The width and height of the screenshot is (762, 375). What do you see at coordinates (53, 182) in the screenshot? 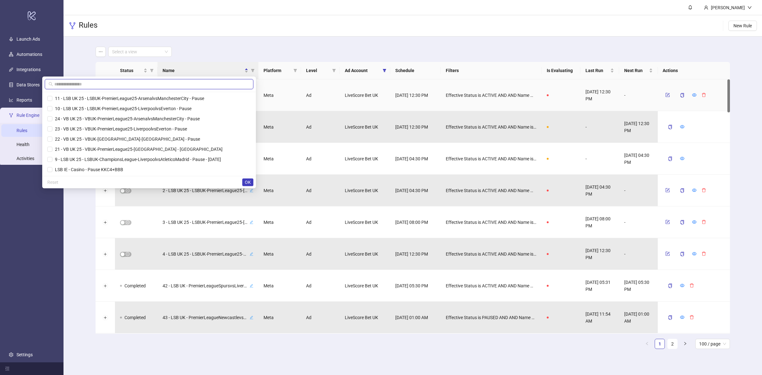
I see `button: Reset` at bounding box center [53, 182].